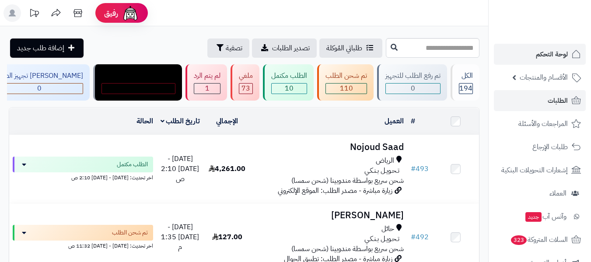 The image size is (591, 262). I want to click on span: وآتس آب, so click(545, 216).